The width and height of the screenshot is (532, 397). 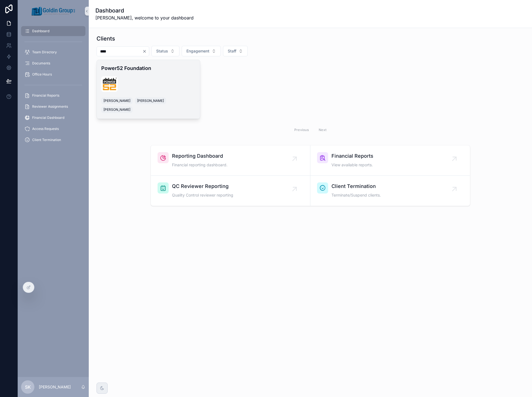 What do you see at coordinates (200, 156) in the screenshot?
I see `span: Reporting Dashboard` at bounding box center [200, 156].